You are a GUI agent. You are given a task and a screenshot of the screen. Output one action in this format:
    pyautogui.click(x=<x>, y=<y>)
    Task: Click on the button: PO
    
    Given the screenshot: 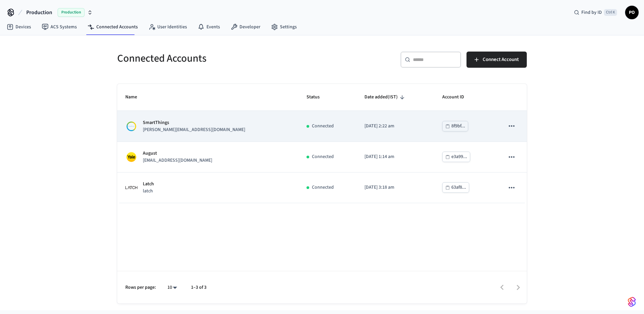 What is the action you would take?
    pyautogui.click(x=632, y=12)
    